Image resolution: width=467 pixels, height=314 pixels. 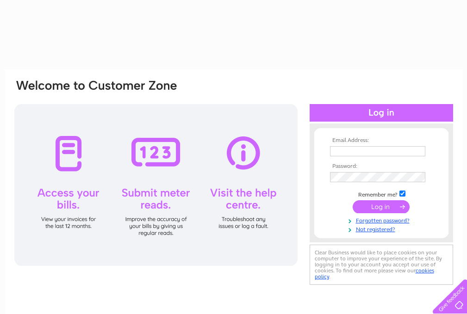 What do you see at coordinates (381, 167) in the screenshot?
I see `th: Password:` at bounding box center [381, 167].